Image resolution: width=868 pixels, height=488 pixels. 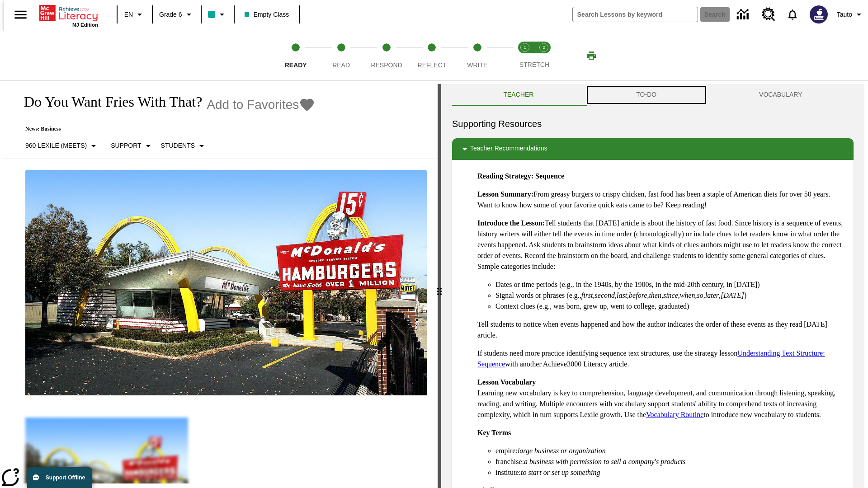 What do you see at coordinates (793, 15) in the screenshot?
I see `a: Notifications` at bounding box center [793, 15].